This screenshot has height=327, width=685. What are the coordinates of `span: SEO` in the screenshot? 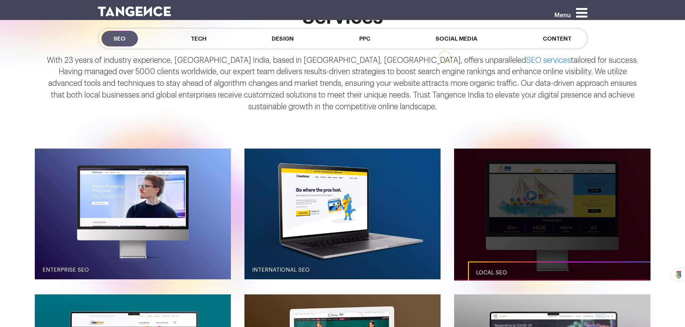 It's located at (119, 38).